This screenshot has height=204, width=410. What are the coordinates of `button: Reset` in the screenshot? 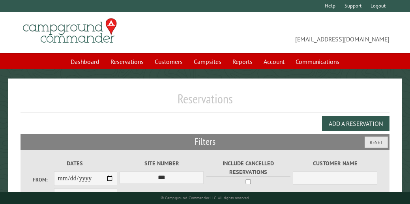 It's located at (376, 142).